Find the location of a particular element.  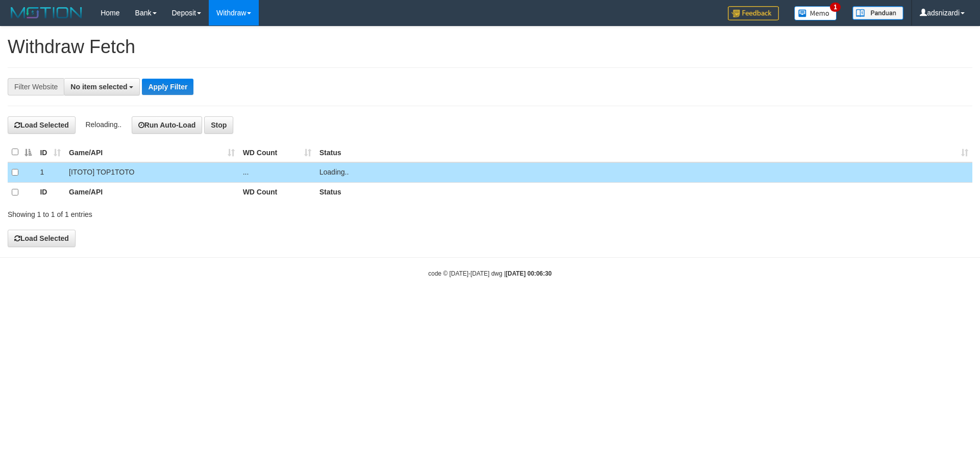

td: 1 is located at coordinates (50, 172).